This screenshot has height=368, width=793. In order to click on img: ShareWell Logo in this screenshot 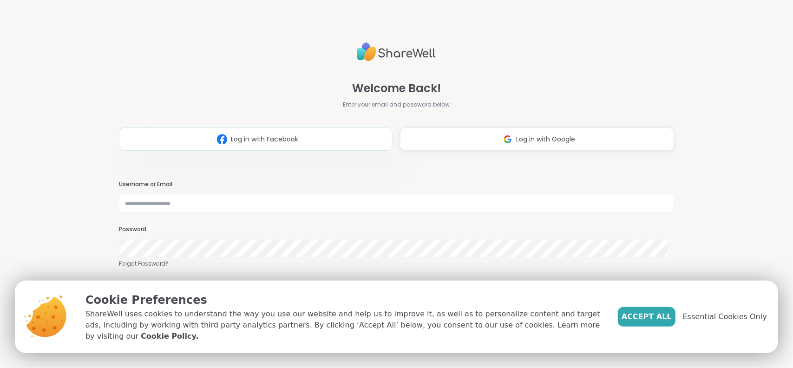, I will do `click(396, 52)`.